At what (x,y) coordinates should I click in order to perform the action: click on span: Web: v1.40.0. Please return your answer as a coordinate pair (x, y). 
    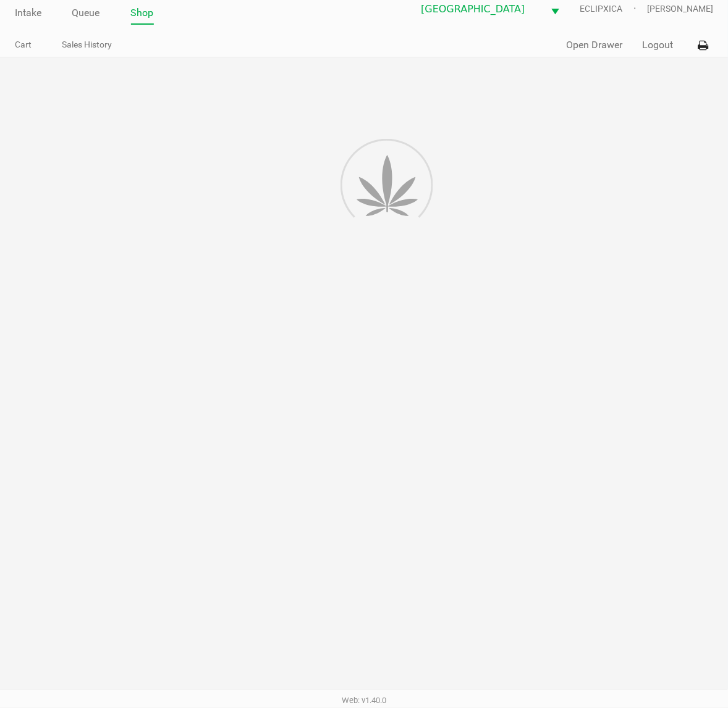
    Looking at the image, I should click on (364, 700).